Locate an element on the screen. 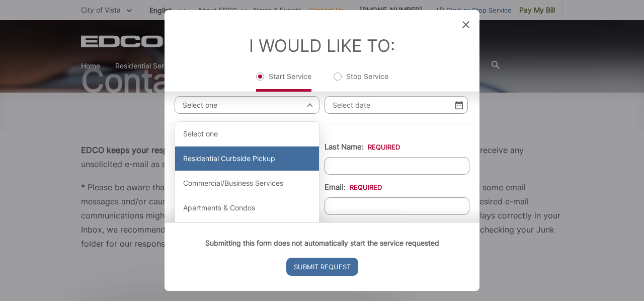  input: Select date is located at coordinates (396, 105).